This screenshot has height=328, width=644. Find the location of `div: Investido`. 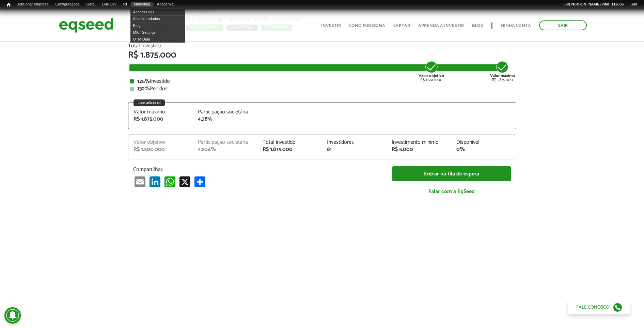

div: Investido is located at coordinates (322, 81).